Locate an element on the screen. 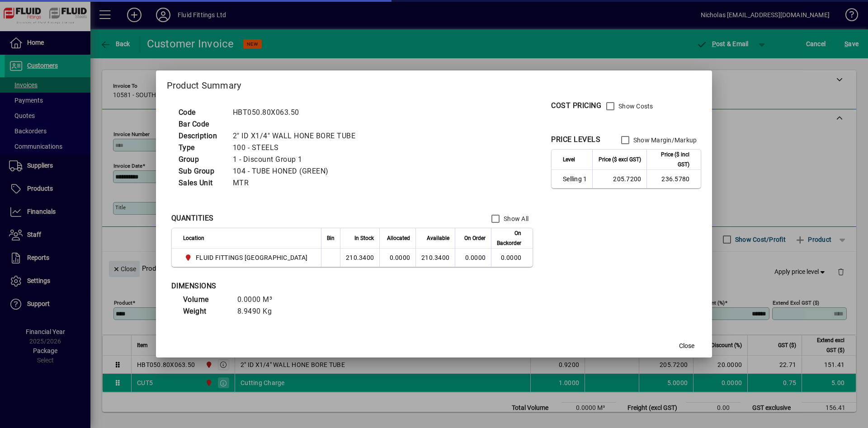 This screenshot has width=868, height=428. td: Bar Code is located at coordinates (201, 125).